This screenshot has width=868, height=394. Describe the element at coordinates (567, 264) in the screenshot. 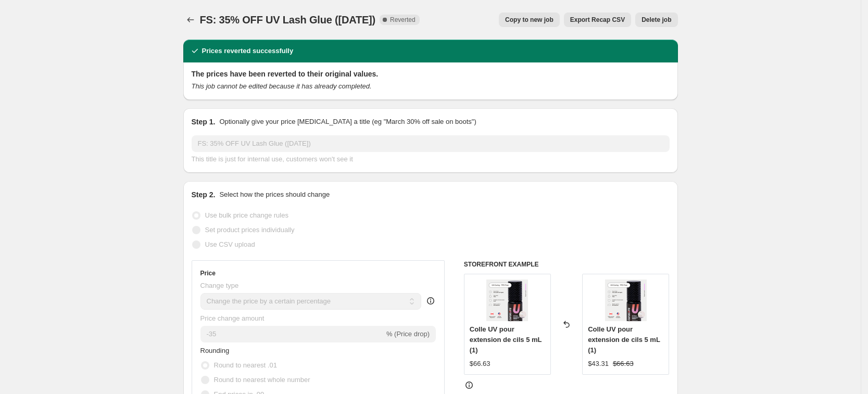

I see `h6: STOREFRONT EXAMPLE` at that location.